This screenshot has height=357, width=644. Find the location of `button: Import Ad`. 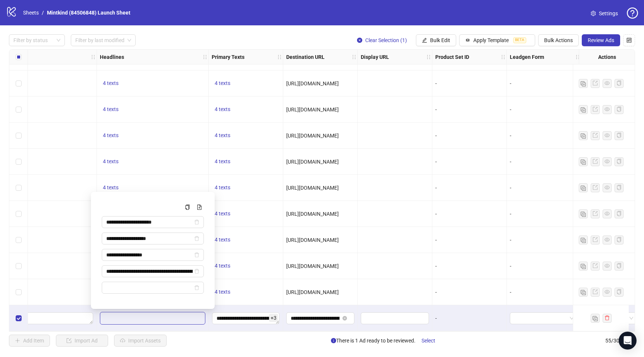

button: Import Ad is located at coordinates (82, 341).